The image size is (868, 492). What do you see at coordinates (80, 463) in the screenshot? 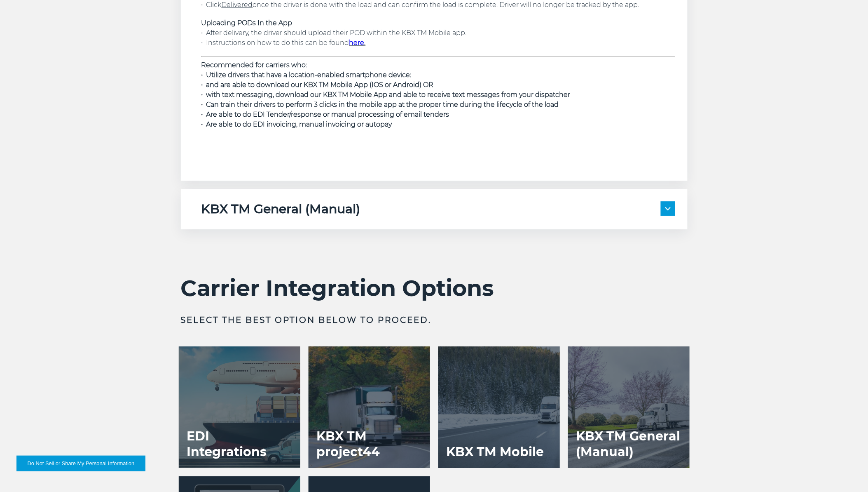
I see `button: Do Not Sell or Share My Personal Information` at bounding box center [80, 463].